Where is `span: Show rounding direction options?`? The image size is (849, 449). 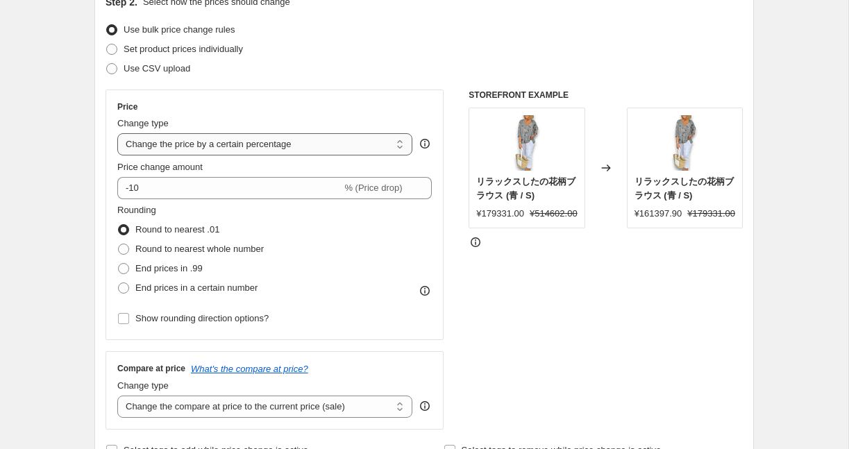
span: Show rounding direction options? is located at coordinates (202, 318).